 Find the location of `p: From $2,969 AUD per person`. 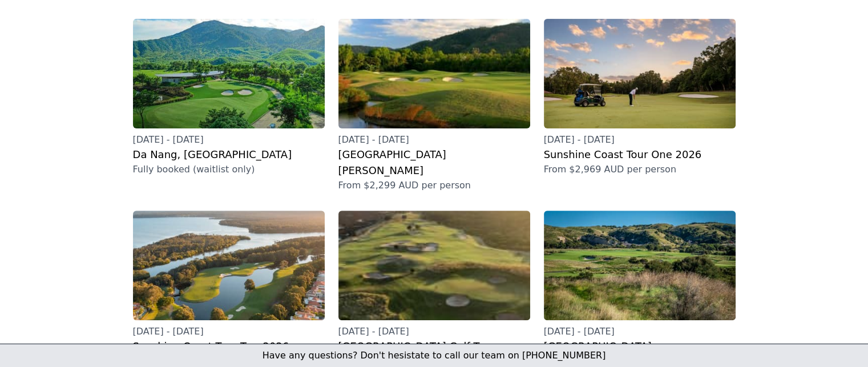

p: From $2,969 AUD per person is located at coordinates (640, 169).